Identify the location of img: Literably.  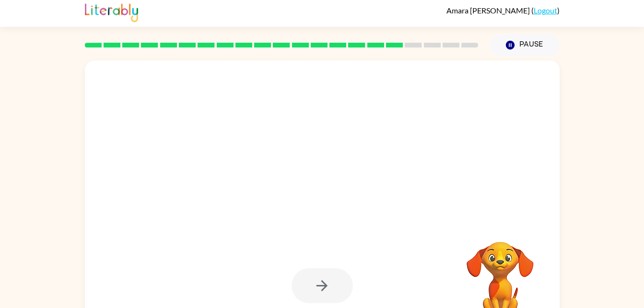
(111, 12).